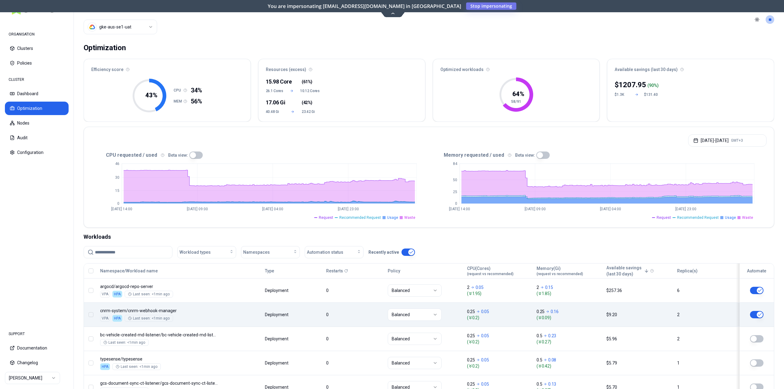  I want to click on button: CPU(Cores)(request vs recommended), so click(490, 271).